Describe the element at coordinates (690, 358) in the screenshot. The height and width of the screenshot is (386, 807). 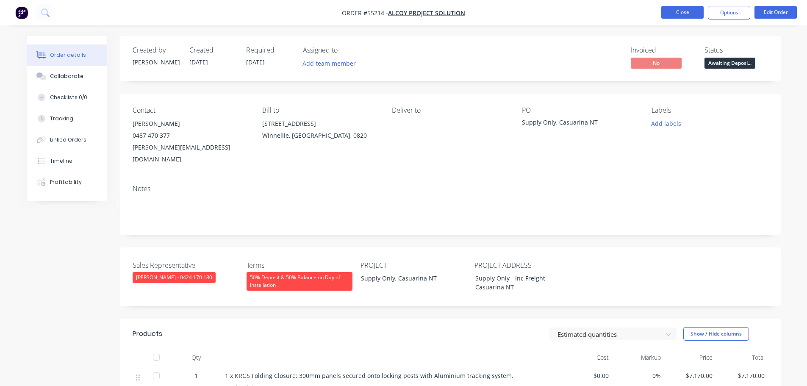
I see `div: Price` at that location.